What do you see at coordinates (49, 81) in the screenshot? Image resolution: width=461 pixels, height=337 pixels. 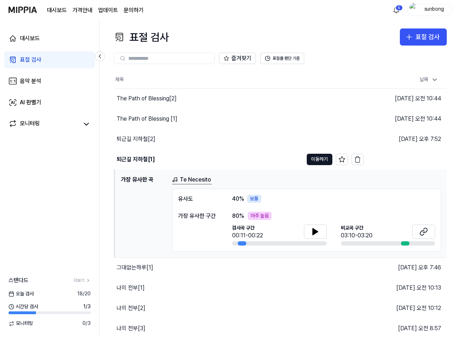 I see `a: 음악 분석` at bounding box center [49, 81].